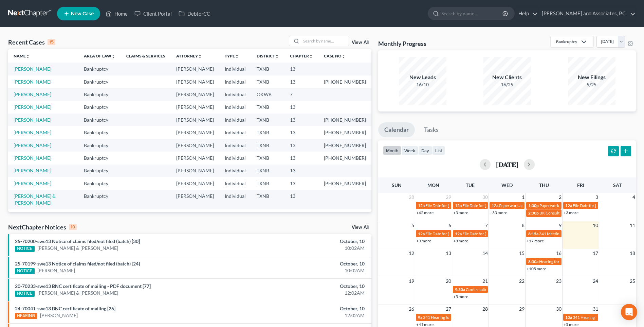 This screenshot has height=327, width=644. I want to click on span: 26, so click(411, 309).